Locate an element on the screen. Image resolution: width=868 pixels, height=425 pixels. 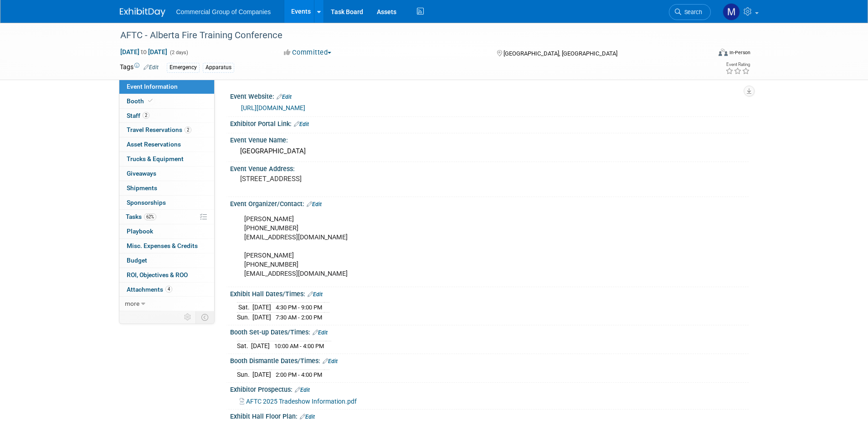
a: Search is located at coordinates (690, 12).